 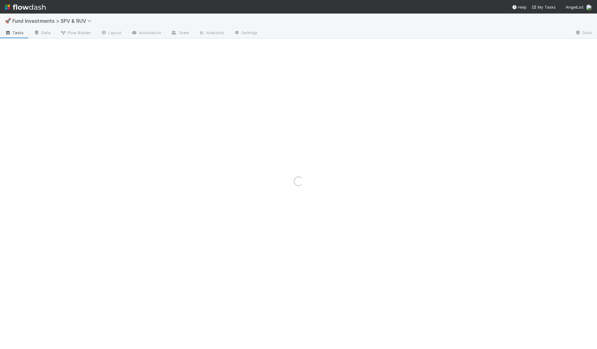 I want to click on a: My Tasks, so click(x=544, y=7).